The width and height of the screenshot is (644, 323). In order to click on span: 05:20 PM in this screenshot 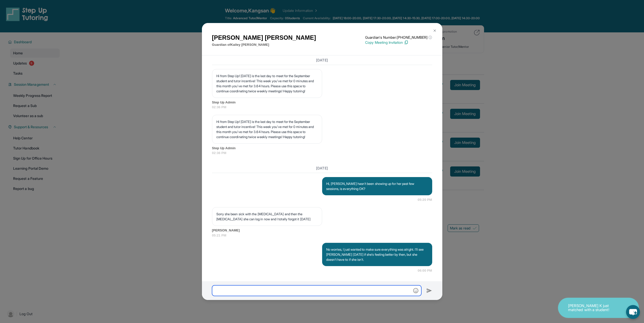, I will do `click(425, 200)`.